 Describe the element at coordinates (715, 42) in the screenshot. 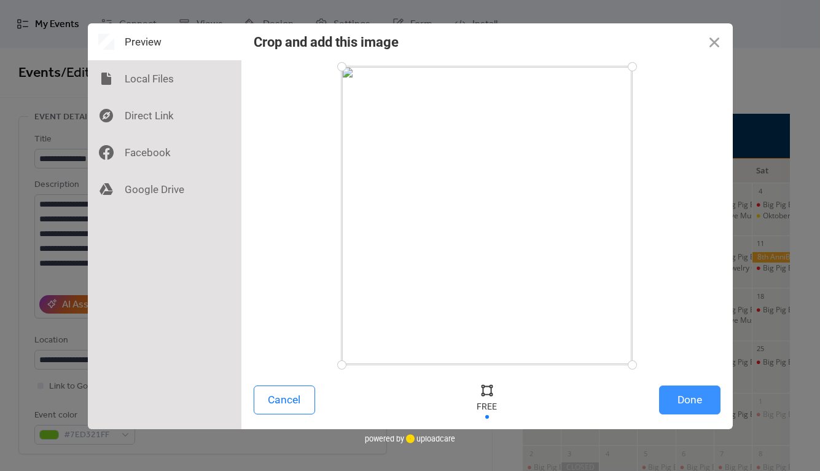

I see `button: Close` at that location.